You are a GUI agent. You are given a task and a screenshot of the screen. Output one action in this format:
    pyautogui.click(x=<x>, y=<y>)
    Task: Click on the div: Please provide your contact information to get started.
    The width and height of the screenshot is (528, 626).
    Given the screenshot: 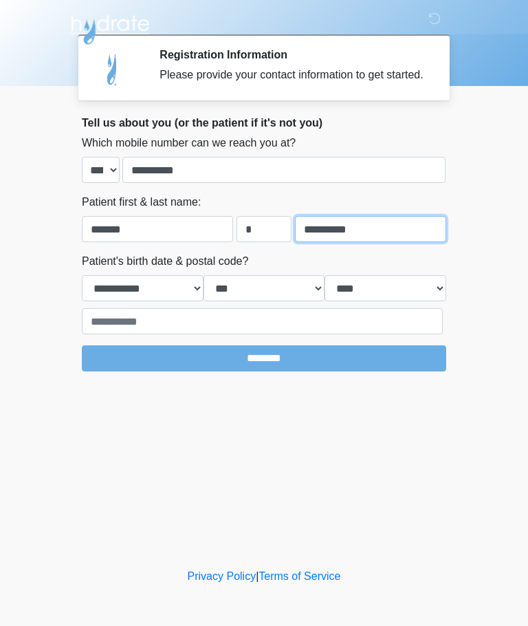 What is the action you would take?
    pyautogui.click(x=292, y=75)
    